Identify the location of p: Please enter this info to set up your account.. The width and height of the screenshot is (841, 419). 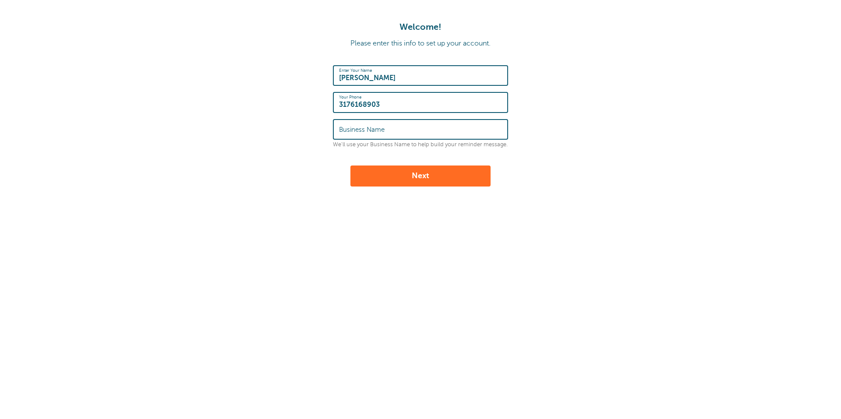
(420, 43).